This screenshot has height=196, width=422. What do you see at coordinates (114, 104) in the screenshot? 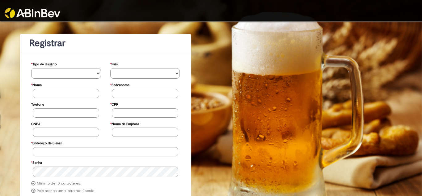
I see `label: CPF` at bounding box center [114, 104].